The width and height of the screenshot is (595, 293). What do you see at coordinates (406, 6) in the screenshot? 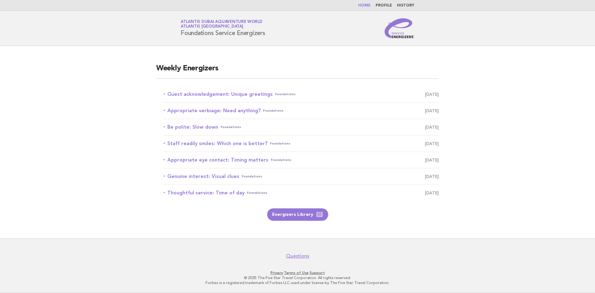
I see `a: History` at bounding box center [406, 6].